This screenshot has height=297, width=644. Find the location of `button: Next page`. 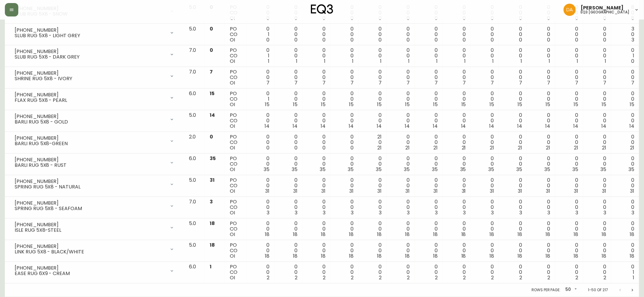

button: Next page is located at coordinates (632, 290).